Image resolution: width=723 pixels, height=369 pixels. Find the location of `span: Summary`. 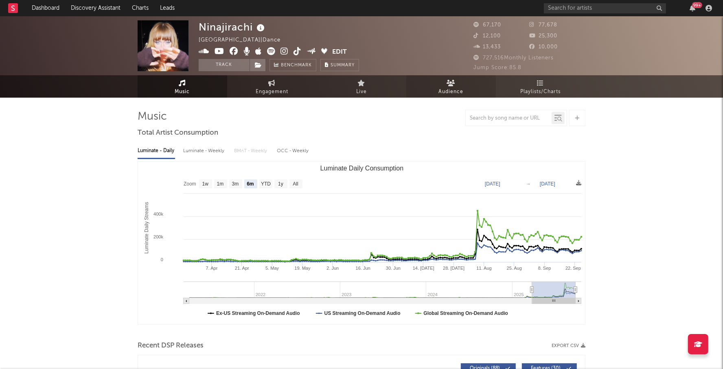

span: Summary is located at coordinates (343, 65).